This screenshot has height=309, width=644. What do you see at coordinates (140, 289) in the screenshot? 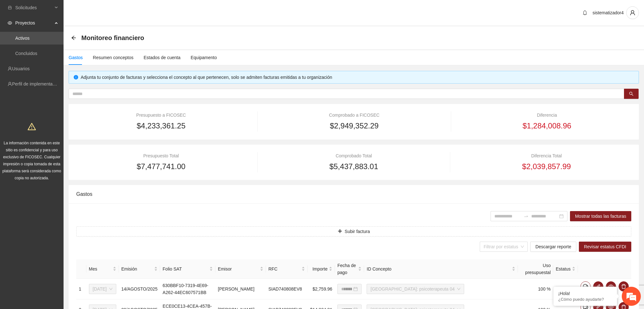
I see `td: 14/AGOSTO/2025` at bounding box center [140, 289].